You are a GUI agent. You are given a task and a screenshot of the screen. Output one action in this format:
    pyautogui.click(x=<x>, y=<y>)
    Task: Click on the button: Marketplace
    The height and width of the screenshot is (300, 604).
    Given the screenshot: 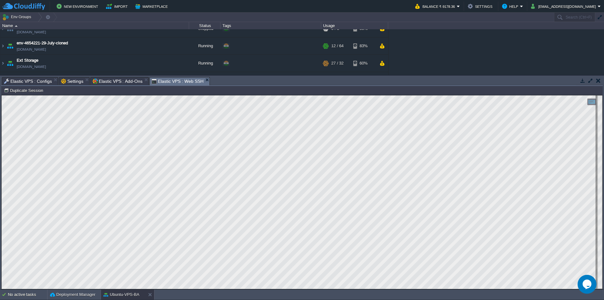 What is the action you would take?
    pyautogui.click(x=152, y=6)
    